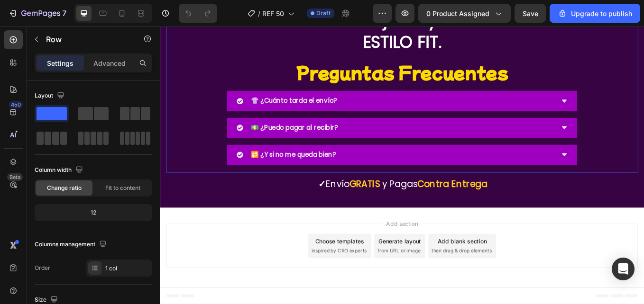 This screenshot has height=304, width=644. What do you see at coordinates (282, 252) in the screenshot?
I see `div: Generate layout` at bounding box center [282, 252].